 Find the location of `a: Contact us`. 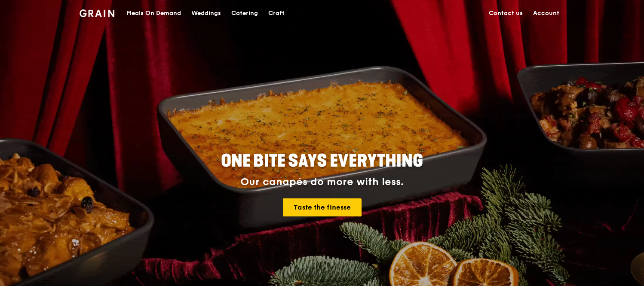

a: Contact us is located at coordinates (505, 13).